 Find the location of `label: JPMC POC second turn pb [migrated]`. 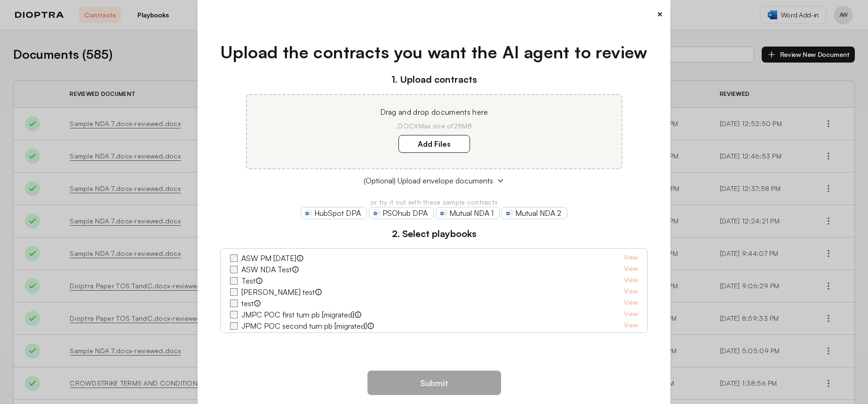

label: JPMC POC second turn pb [migrated] is located at coordinates (304, 326).